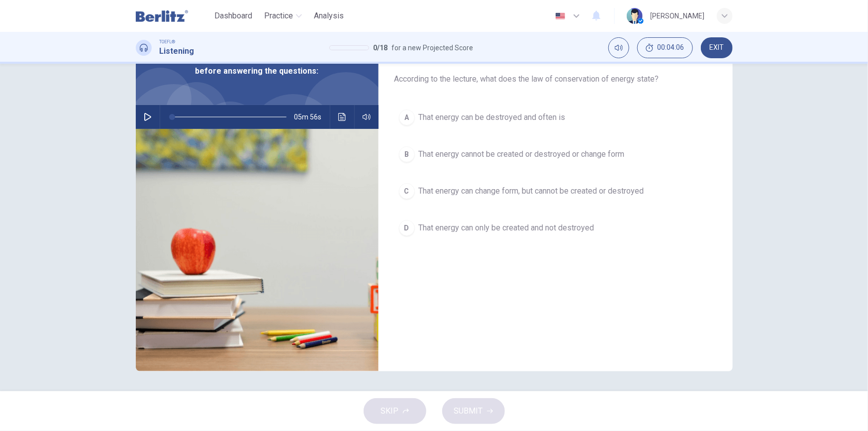  Describe the element at coordinates (671, 48) in the screenshot. I see `span: 00:04:06` at that location.